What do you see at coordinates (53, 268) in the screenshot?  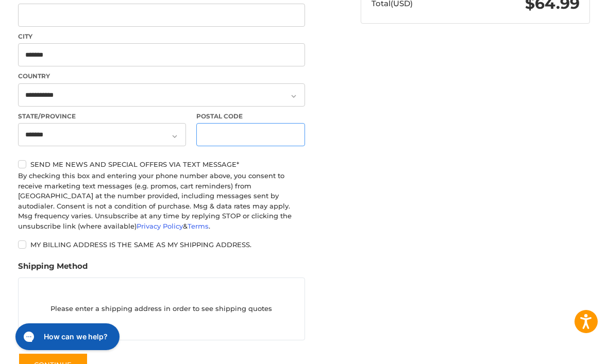 I see `legend: Shipping Method` at bounding box center [53, 268].